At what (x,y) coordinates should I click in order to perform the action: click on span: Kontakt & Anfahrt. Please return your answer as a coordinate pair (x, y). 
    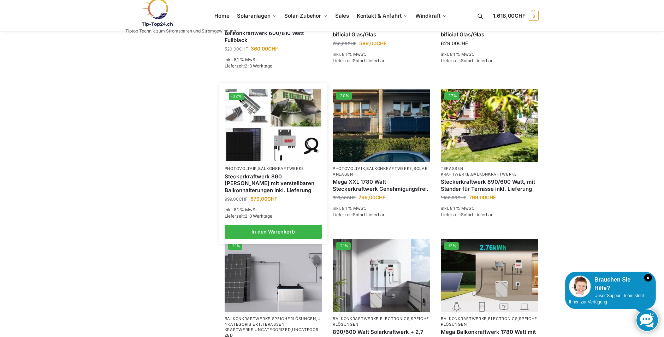
    Looking at the image, I should click on (379, 16).